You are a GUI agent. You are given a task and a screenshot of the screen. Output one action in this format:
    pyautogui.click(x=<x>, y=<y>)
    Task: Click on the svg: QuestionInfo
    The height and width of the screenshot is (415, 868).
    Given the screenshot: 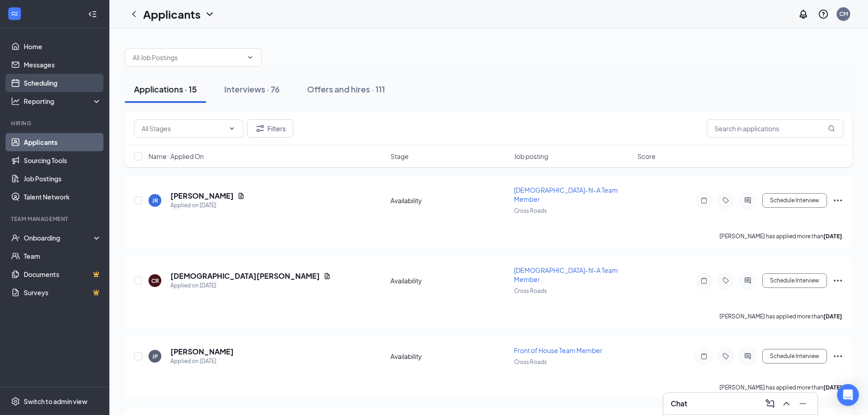 What is the action you would take?
    pyautogui.click(x=823, y=14)
    